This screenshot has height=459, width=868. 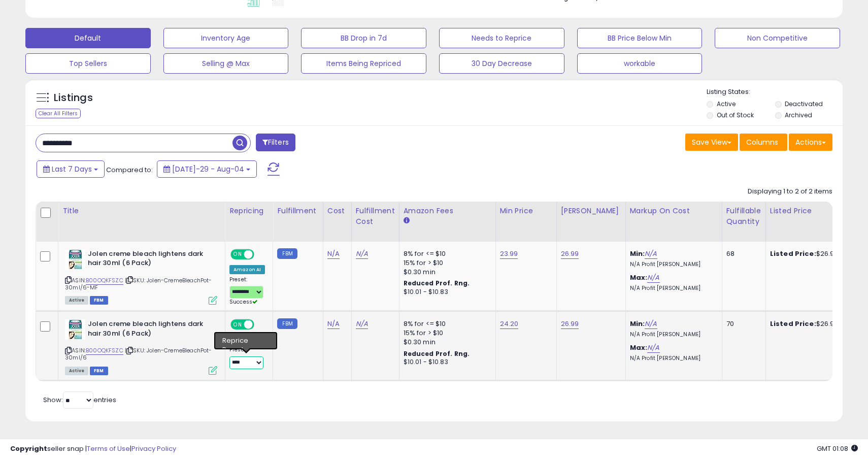 I want to click on a: Terms of Use, so click(x=108, y=448).